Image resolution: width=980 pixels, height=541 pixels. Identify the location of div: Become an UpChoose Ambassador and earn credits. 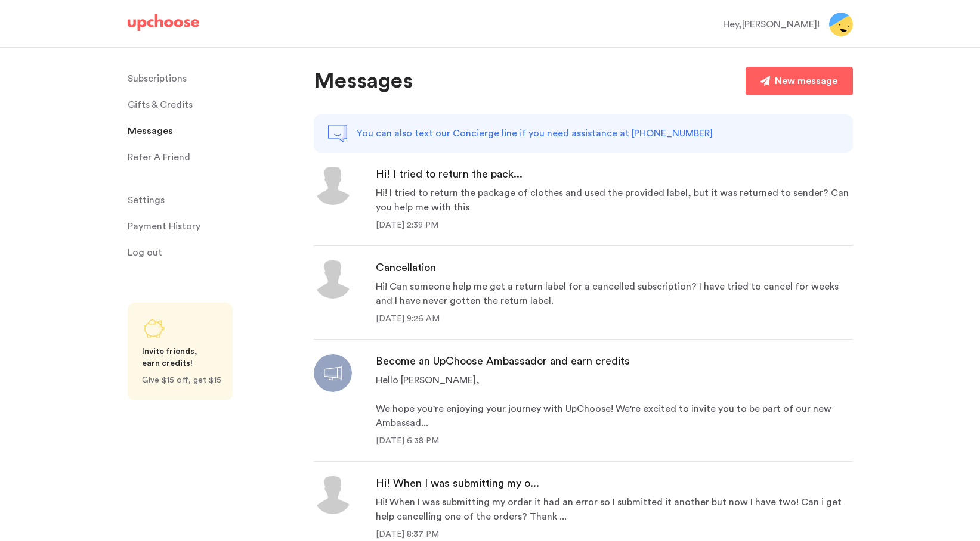
(614, 361).